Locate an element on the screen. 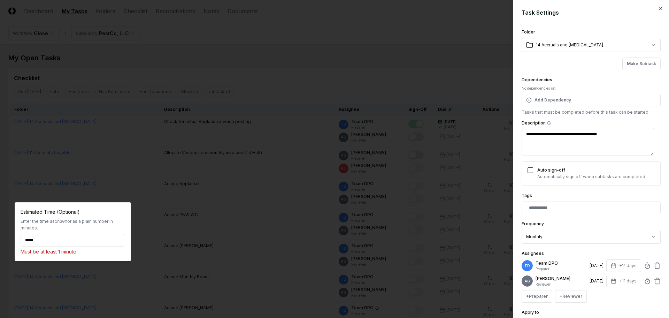 This screenshot has width=669, height=318. label: Auto sign-off is located at coordinates (551, 170).